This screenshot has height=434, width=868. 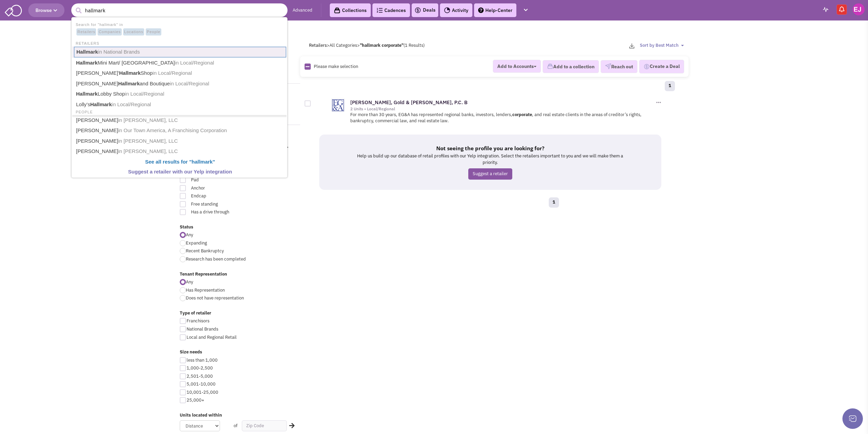 I want to click on span: 10,001-25,000, so click(x=202, y=392).